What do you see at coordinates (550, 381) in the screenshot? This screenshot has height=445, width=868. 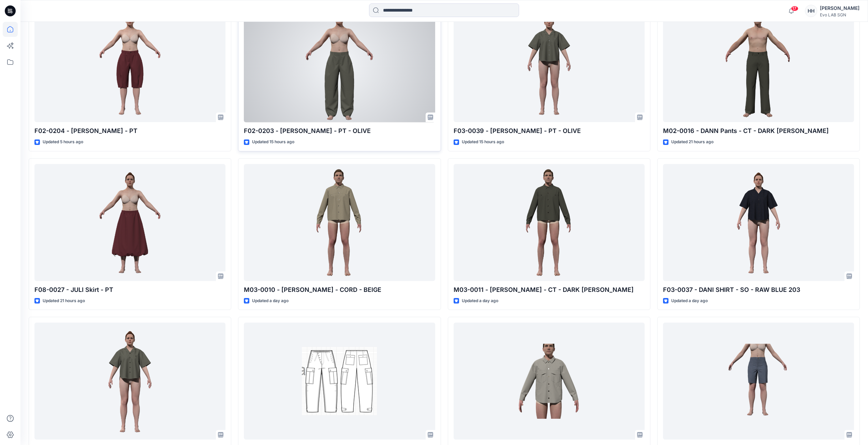 I see `a: 0X0-M07-0015-SMS` at bounding box center [550, 381].